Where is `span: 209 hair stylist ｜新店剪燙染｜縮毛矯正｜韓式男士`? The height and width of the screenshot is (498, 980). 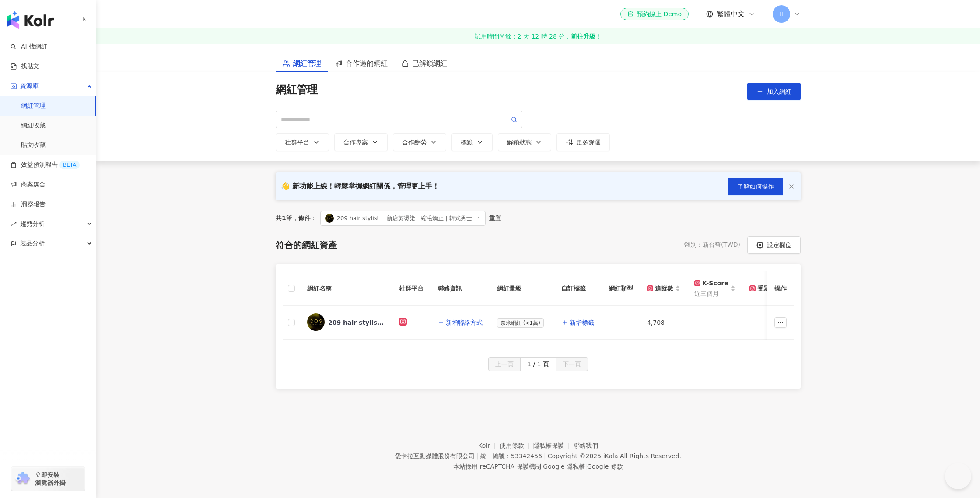
span: 209 hair stylist ｜新店剪燙染｜縮毛矯正｜韓式男士 is located at coordinates (403, 218).